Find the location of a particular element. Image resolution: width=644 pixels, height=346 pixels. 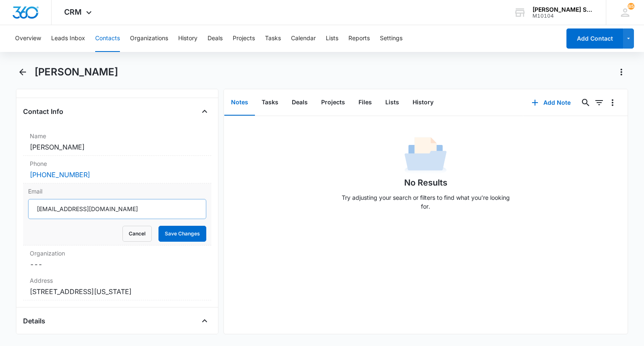

button: Calendar is located at coordinates (303, 39).